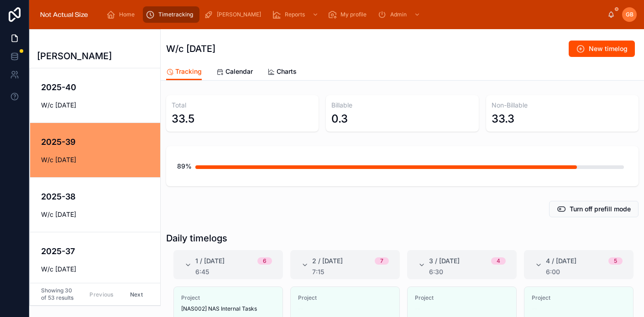 The height and width of the screenshot is (317, 644). Describe the element at coordinates (498, 261) in the screenshot. I see `div: 4` at that location.